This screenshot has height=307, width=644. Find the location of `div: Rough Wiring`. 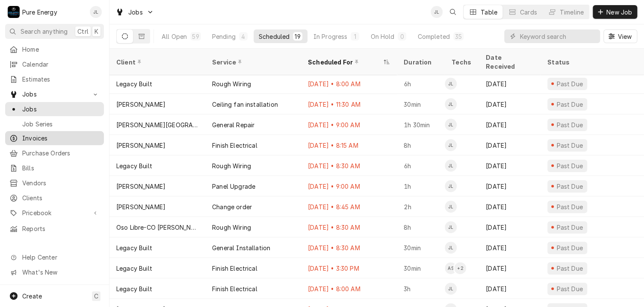

div: Rough Wiring is located at coordinates (231, 84).